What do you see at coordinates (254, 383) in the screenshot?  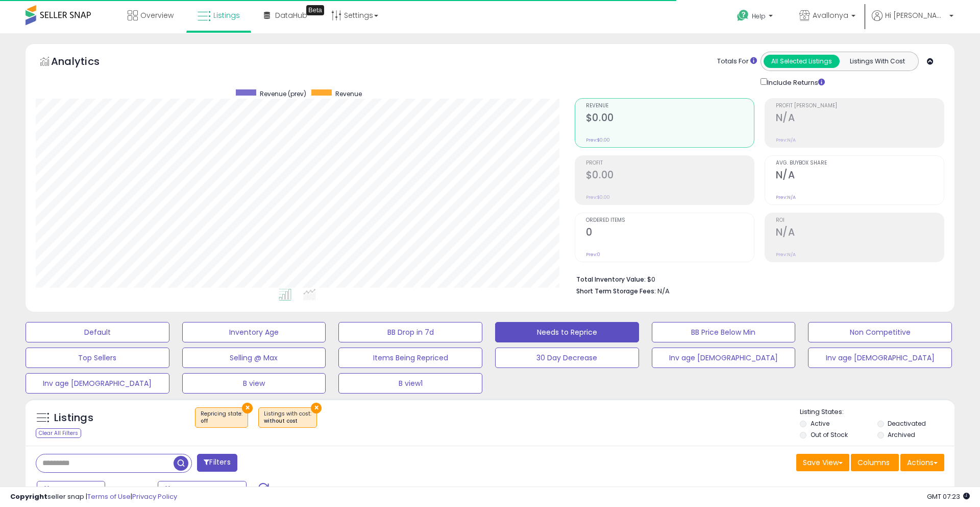 I see `button: B view` at bounding box center [254, 383].